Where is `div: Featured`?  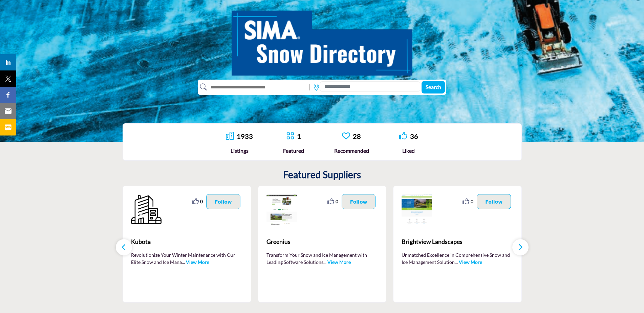
div: Featured is located at coordinates (294, 151).